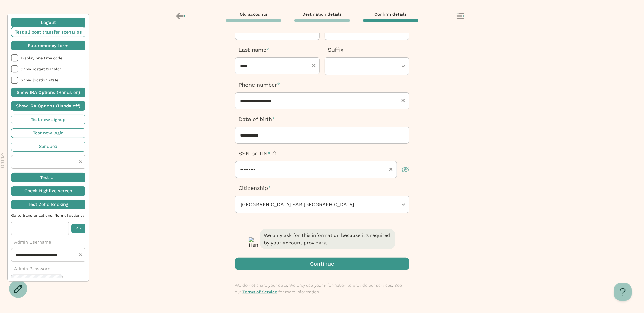  What do you see at coordinates (327, 239) in the screenshot?
I see `span: We only ask for this information because it’s required by your account providers.` at bounding box center [327, 239].